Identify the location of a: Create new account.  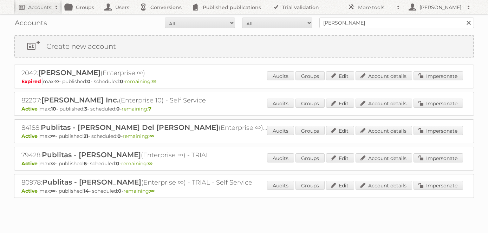
(244, 46).